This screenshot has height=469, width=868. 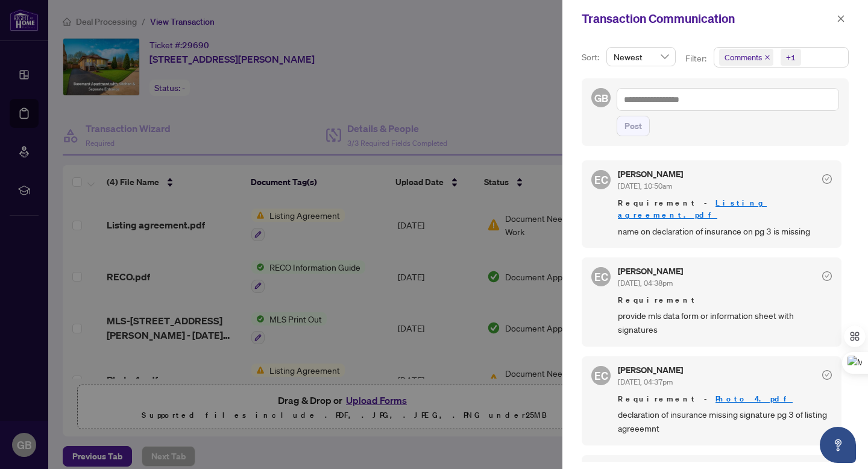 What do you see at coordinates (754, 399) in the screenshot?
I see `a: Photo 4.pdf` at bounding box center [754, 399].